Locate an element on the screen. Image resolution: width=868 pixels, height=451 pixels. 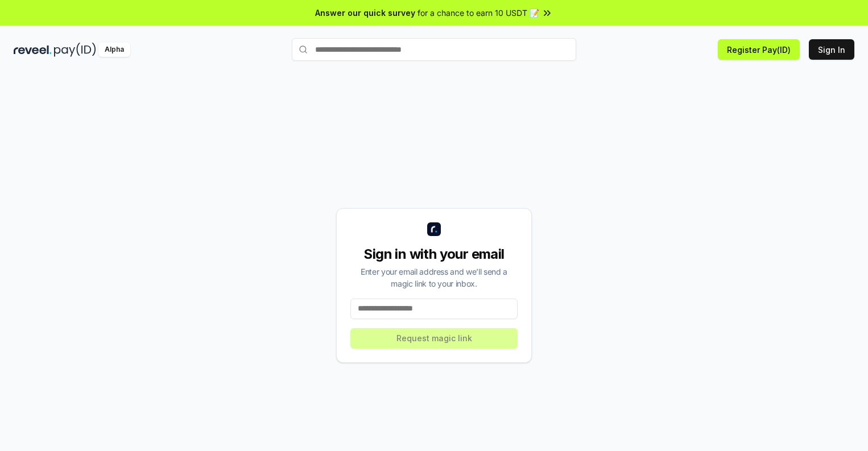
span: for a chance to earn 10 USDT 📝 is located at coordinates (478, 13).